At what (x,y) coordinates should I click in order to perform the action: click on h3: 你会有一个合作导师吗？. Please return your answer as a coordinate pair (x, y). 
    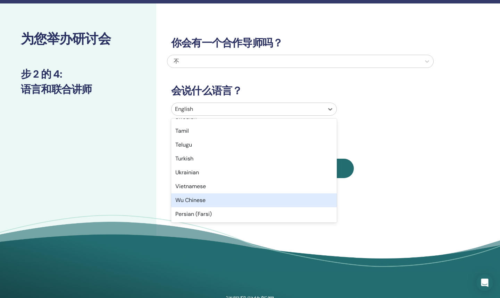
    Looking at the image, I should click on (300, 43).